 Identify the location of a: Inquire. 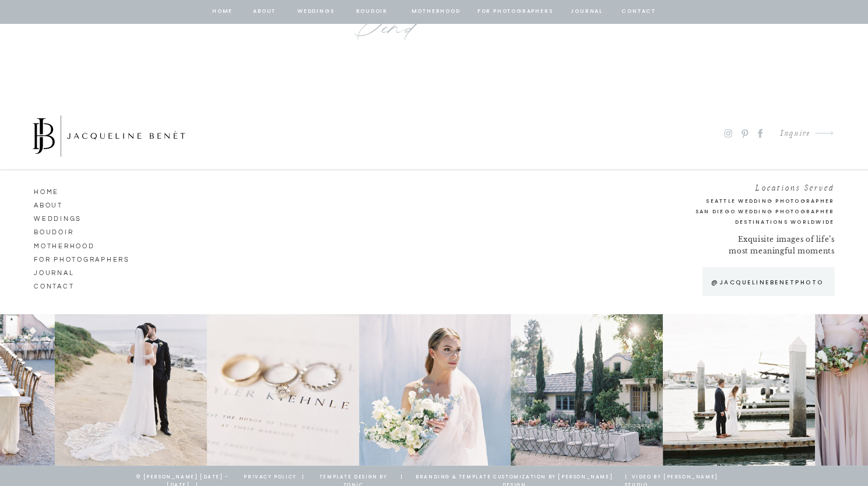
(790, 133).